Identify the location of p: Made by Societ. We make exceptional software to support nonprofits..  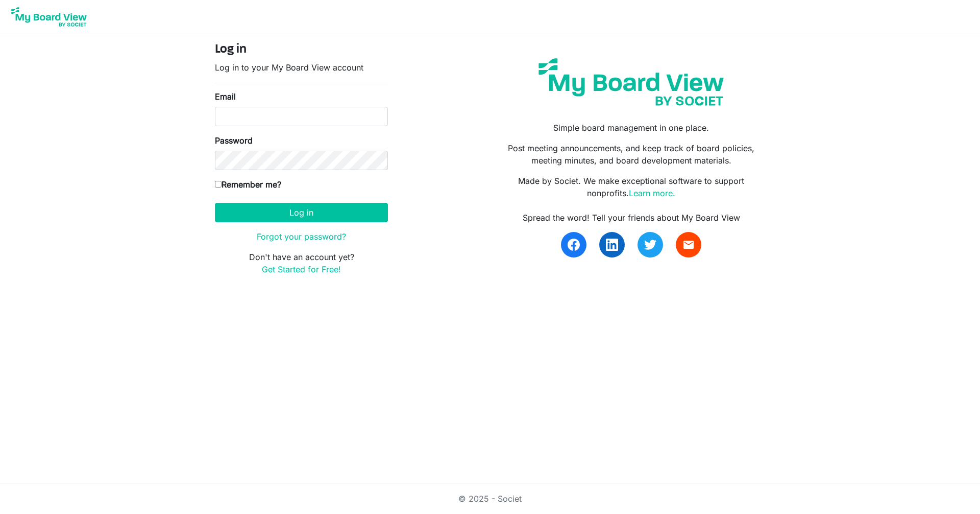
(632, 187).